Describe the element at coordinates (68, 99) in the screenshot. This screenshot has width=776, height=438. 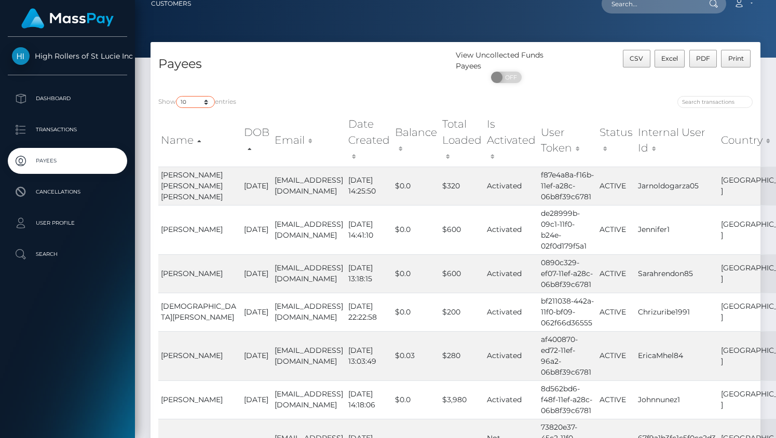
I see `p: Dashboard` at that location.